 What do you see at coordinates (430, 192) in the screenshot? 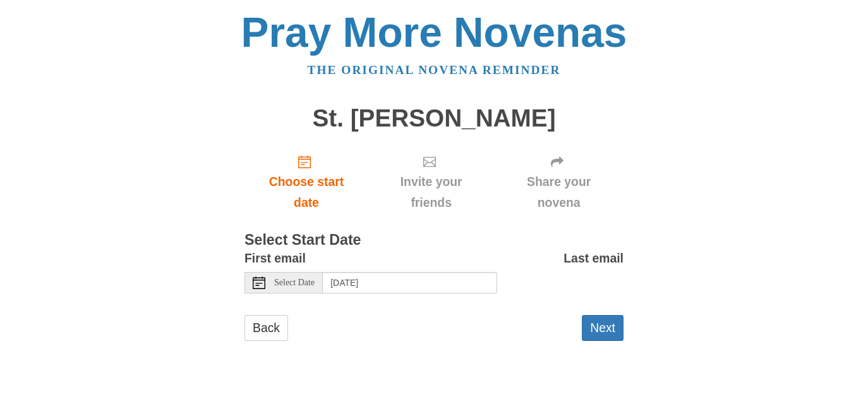
I see `span: Invite your friends` at bounding box center [430, 192].